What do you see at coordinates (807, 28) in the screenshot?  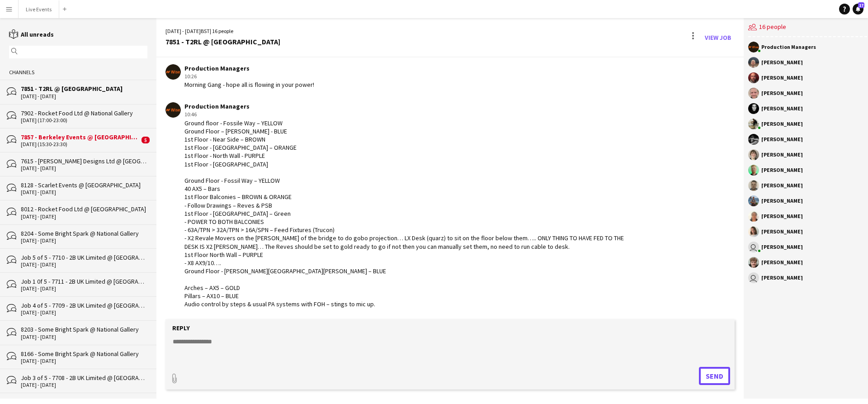 I see `div: 16 people` at bounding box center [807, 28].